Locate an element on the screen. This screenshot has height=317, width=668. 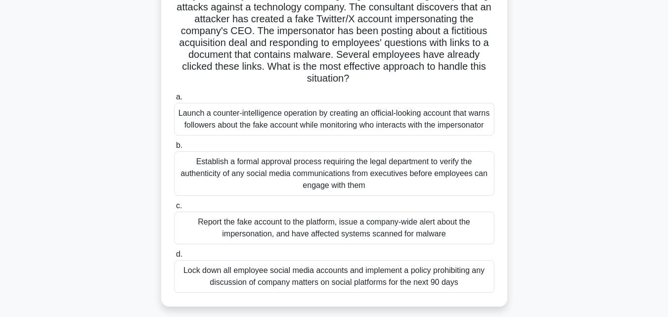
div: Lock down all employee social media accounts and implement a policy prohibiting any discussion of... is located at coordinates (334, 276).